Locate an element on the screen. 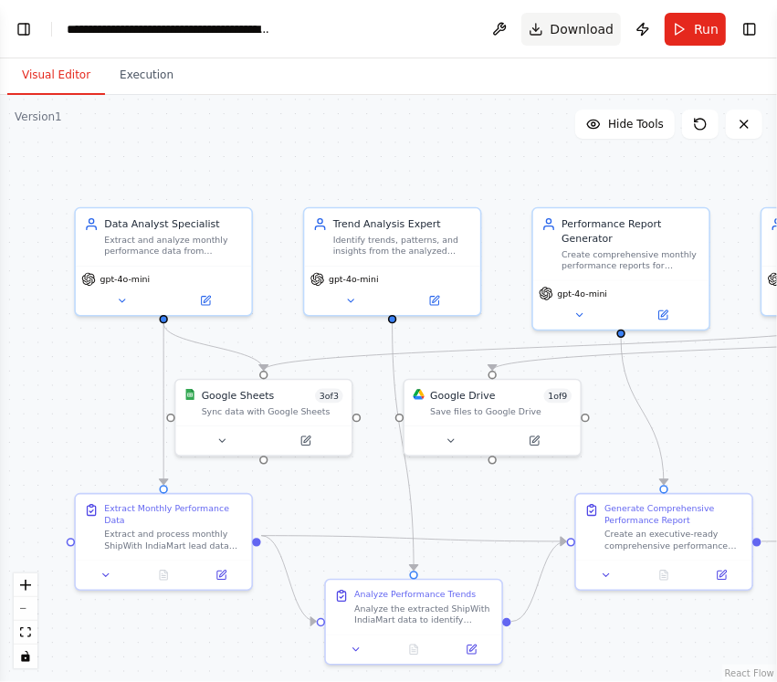  button: Show left sidebar is located at coordinates (24, 29).